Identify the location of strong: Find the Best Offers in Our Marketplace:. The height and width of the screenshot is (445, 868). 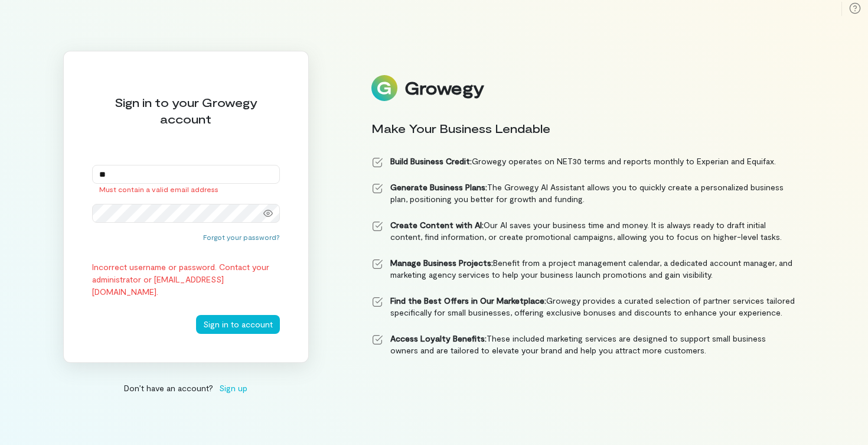
(468, 300).